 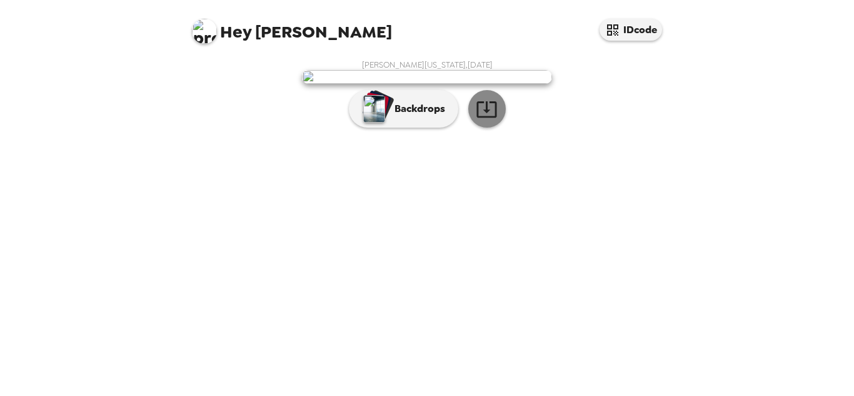 I want to click on img: profile pic, so click(x=204, y=31).